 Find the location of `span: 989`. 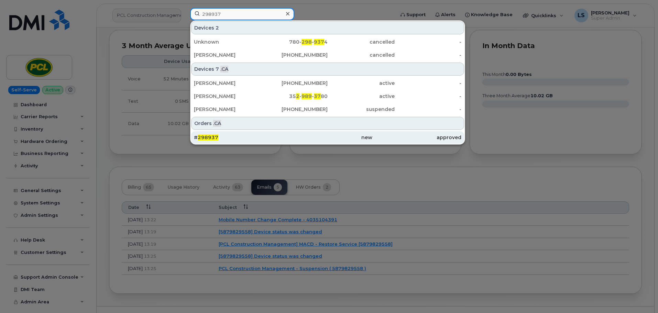

span: 989 is located at coordinates (306, 96).